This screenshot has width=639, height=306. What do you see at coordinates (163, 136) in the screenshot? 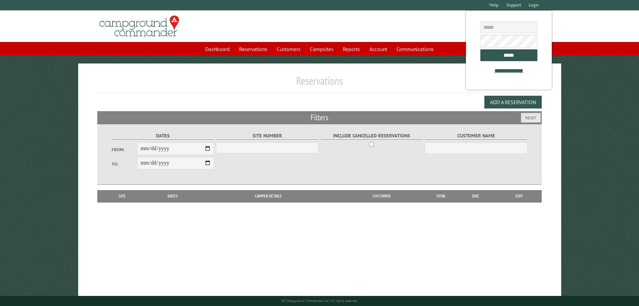
I see `label: Dates` at bounding box center [163, 136].